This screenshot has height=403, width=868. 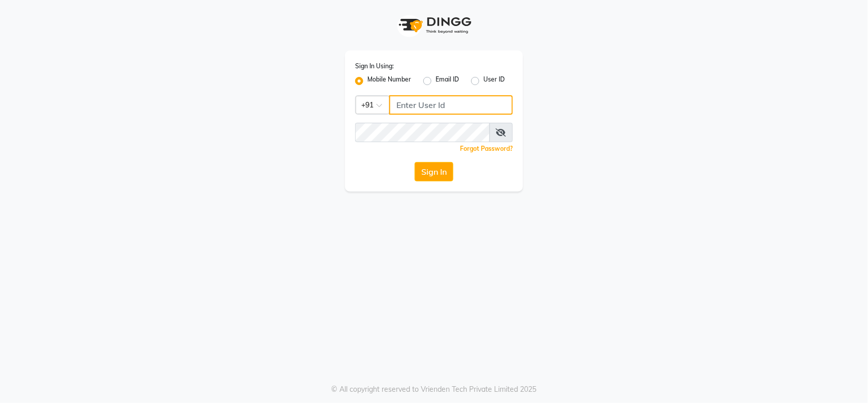 I want to click on label: Email ID, so click(x=447, y=81).